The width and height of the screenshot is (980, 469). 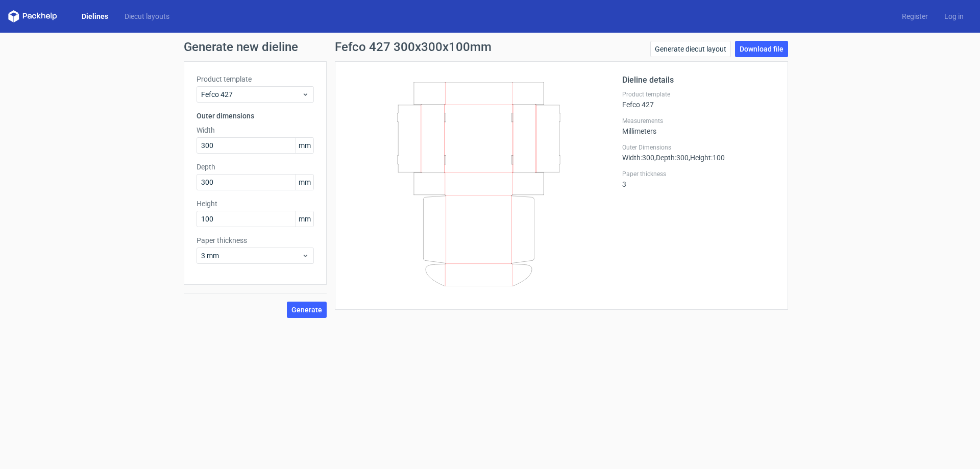 What do you see at coordinates (307, 310) in the screenshot?
I see `span: Generate` at bounding box center [307, 310].